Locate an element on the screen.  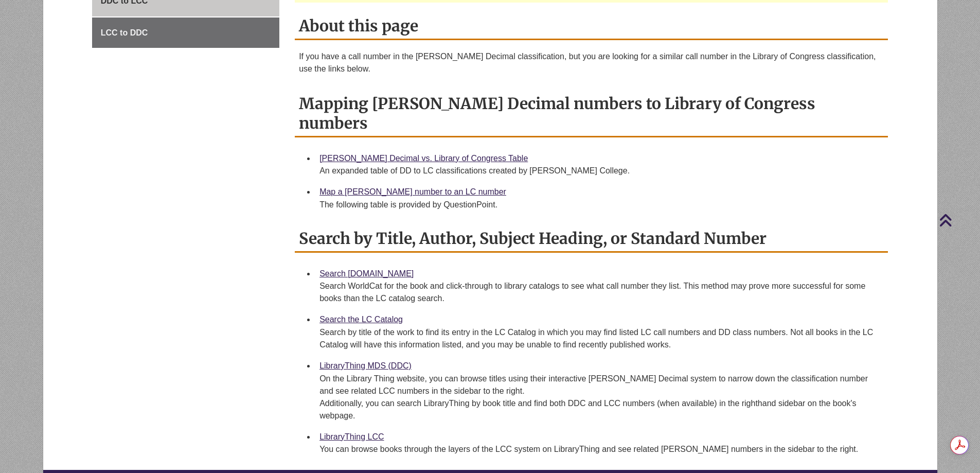
a: LibraryThing MDS (DDC) is located at coordinates (365, 366).